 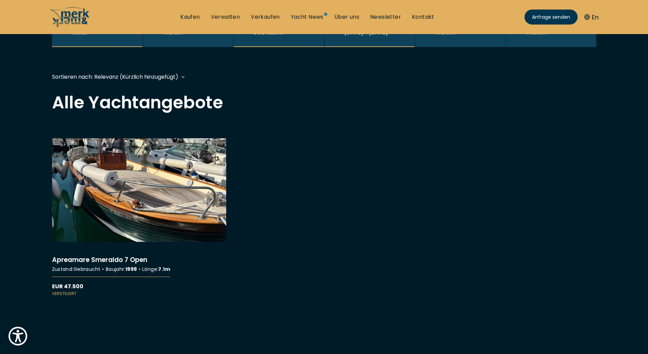 What do you see at coordinates (551, 17) in the screenshot?
I see `a: Anfrage senden` at bounding box center [551, 17].